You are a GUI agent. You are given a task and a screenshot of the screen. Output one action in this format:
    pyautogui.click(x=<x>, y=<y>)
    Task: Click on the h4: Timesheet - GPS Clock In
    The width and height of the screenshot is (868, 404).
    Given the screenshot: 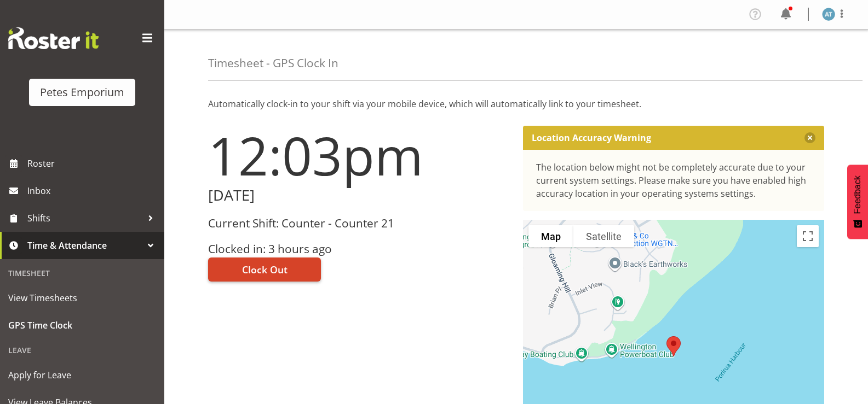 What is the action you would take?
    pyautogui.click(x=273, y=63)
    